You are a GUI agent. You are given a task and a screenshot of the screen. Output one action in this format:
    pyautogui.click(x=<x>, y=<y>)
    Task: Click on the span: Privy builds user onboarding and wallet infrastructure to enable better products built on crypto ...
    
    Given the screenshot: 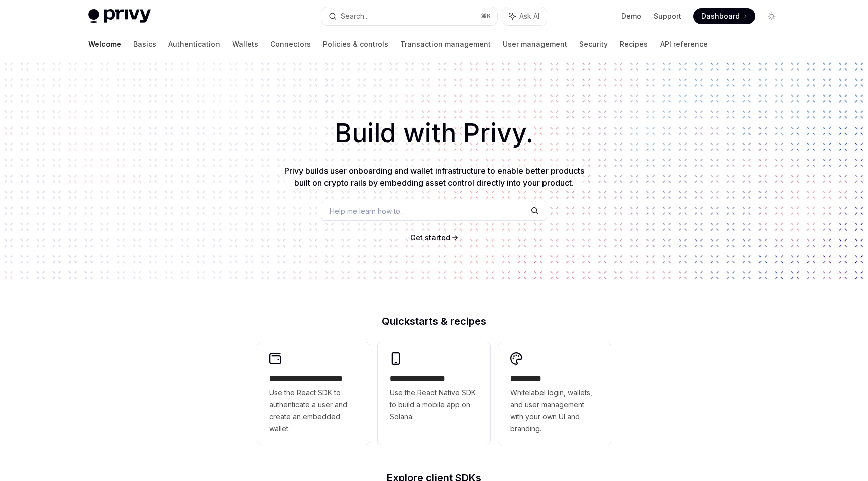 What is the action you would take?
    pyautogui.click(x=434, y=177)
    